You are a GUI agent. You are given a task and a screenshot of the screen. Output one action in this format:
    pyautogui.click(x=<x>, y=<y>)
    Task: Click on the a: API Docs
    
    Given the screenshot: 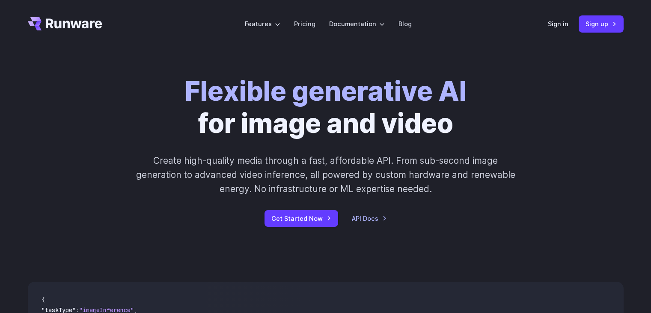 What is the action you would take?
    pyautogui.click(x=370, y=218)
    